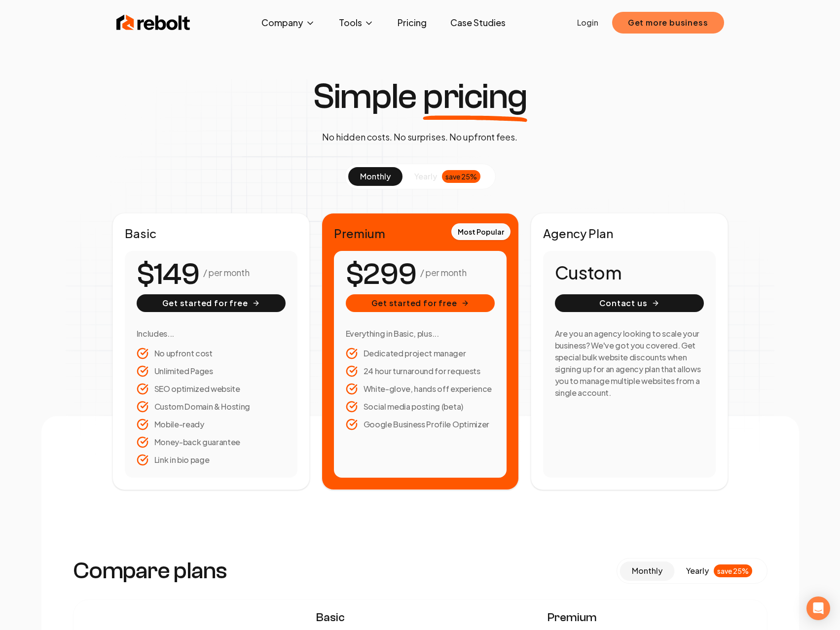  I want to click on span: pricing, so click(475, 97).